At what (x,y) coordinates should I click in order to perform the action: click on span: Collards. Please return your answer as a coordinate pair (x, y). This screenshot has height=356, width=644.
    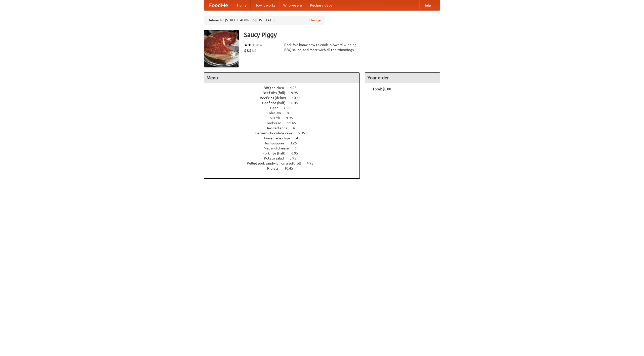
    Looking at the image, I should click on (276, 118).